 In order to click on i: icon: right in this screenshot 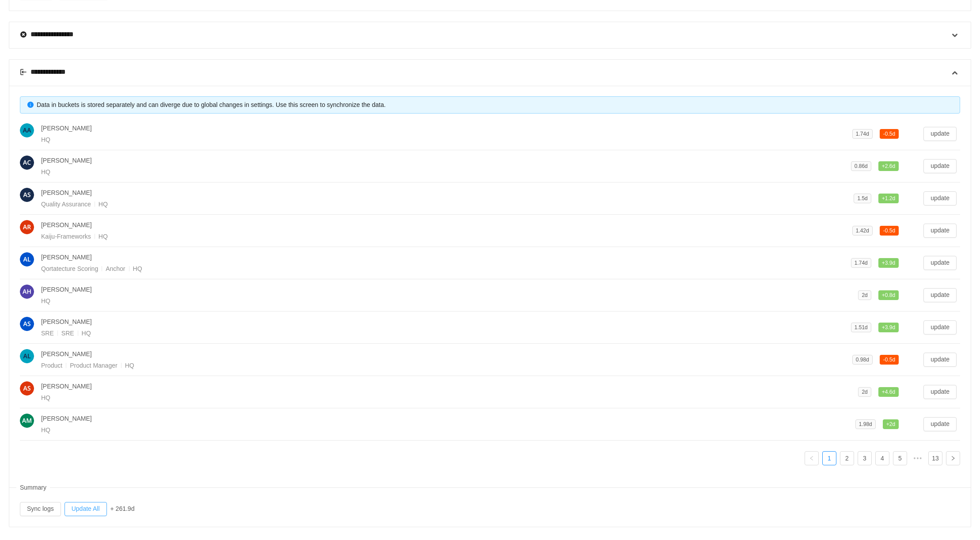, I will do `click(953, 458)`.